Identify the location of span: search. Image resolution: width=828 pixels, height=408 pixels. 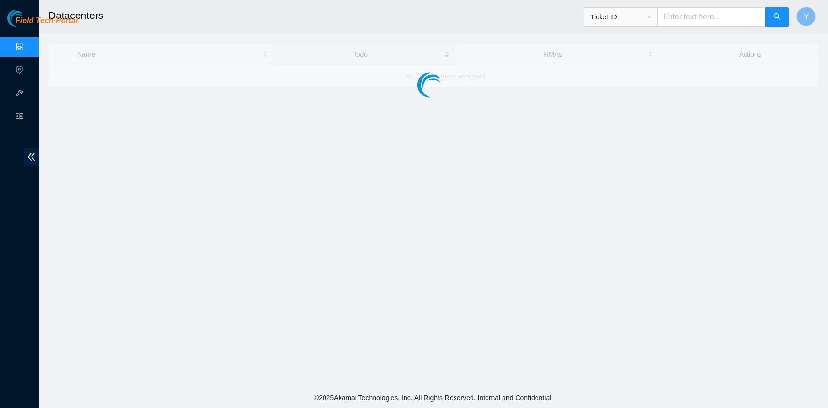
(777, 17).